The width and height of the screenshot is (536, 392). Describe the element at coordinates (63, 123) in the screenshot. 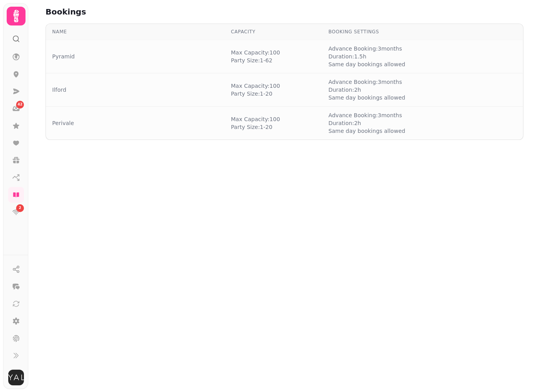

I see `a: Perivale` at that location.